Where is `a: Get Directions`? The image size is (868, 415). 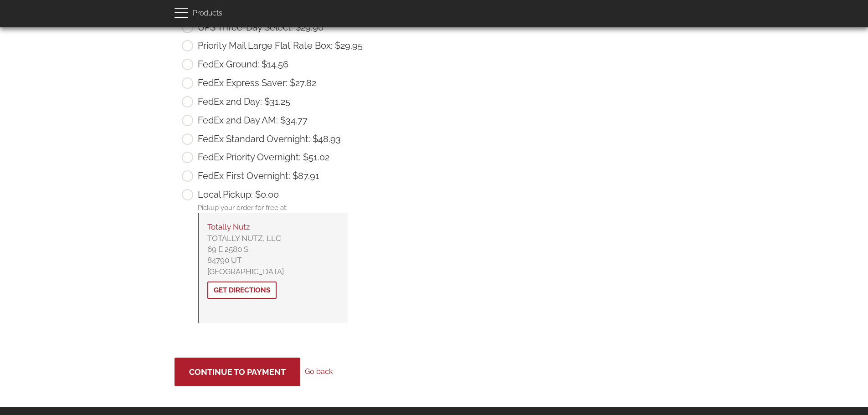
a: Get Directions is located at coordinates (242, 290).